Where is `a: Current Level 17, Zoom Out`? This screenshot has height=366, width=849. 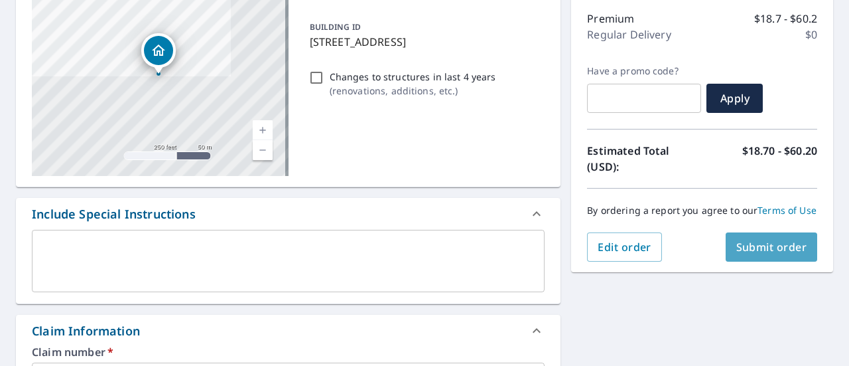 a: Current Level 17, Zoom Out is located at coordinates (263, 150).